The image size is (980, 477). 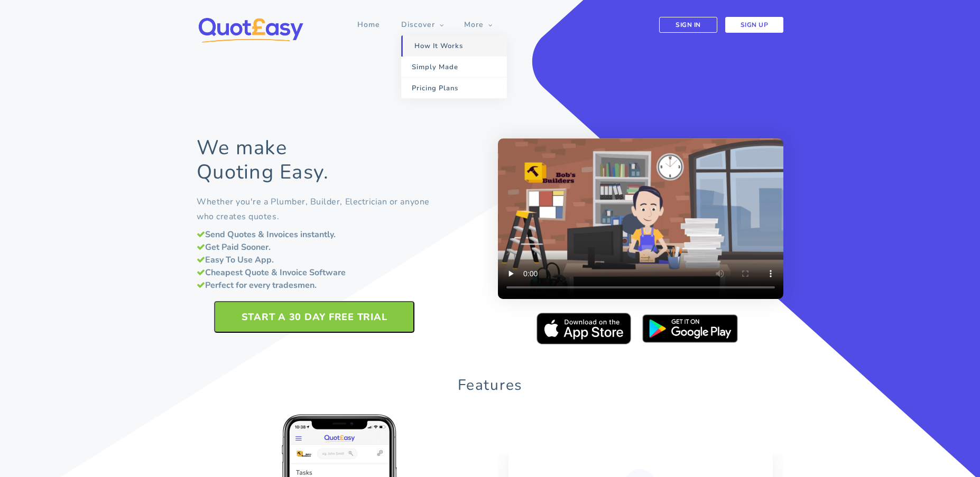 What do you see at coordinates (234, 247) in the screenshot?
I see `strong: Get Paid Sooner.` at bounding box center [234, 247].